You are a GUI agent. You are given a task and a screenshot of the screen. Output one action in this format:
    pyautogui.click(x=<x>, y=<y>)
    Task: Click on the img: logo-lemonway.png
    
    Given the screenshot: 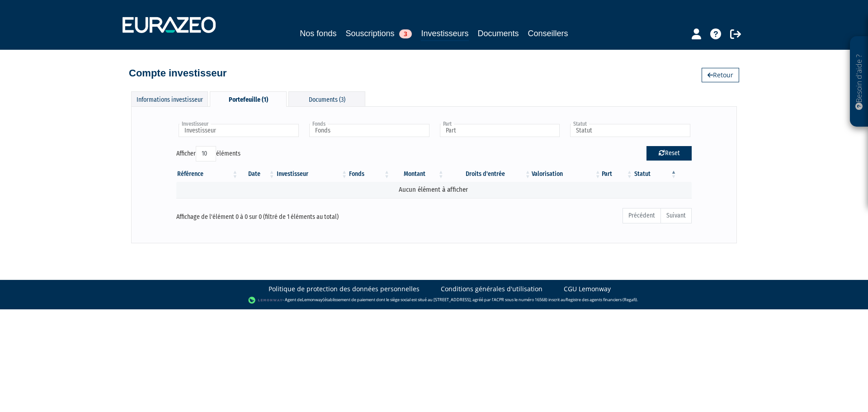 What is the action you would take?
    pyautogui.click(x=265, y=301)
    